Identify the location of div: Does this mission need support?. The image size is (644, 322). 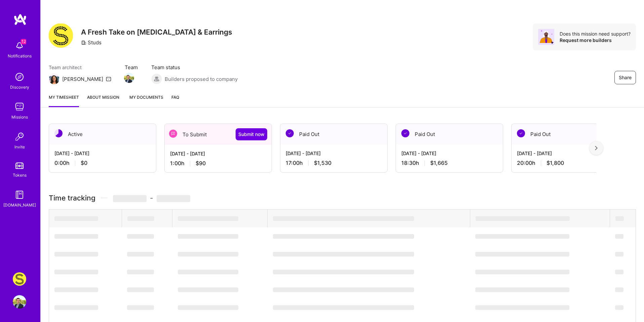
(594, 34).